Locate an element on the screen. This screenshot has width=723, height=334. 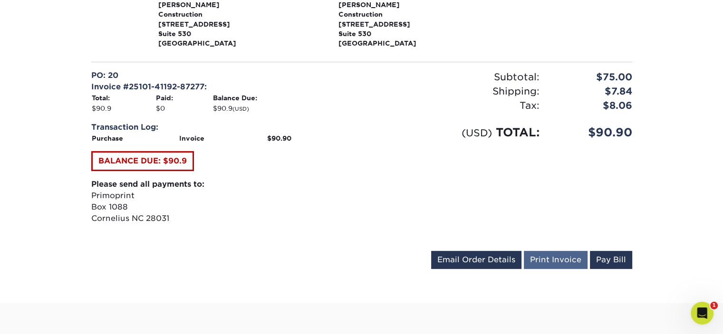
div: $7.84 is located at coordinates (593, 91).